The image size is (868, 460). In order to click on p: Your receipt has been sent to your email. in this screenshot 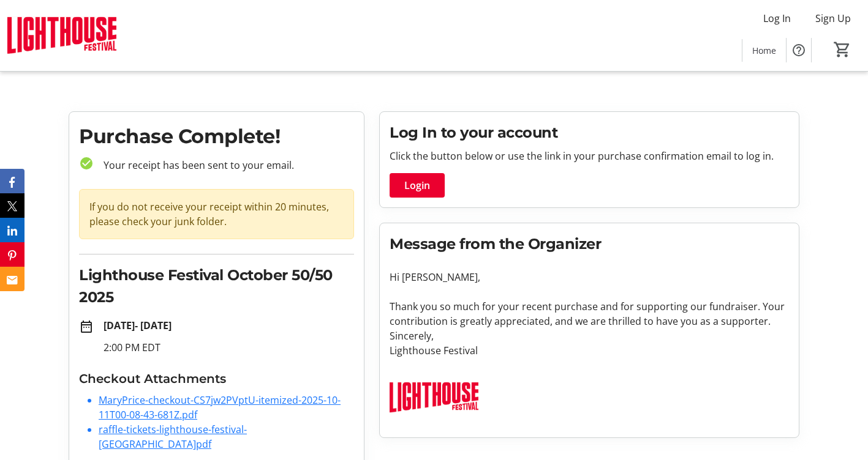, I will do `click(223, 165)`.